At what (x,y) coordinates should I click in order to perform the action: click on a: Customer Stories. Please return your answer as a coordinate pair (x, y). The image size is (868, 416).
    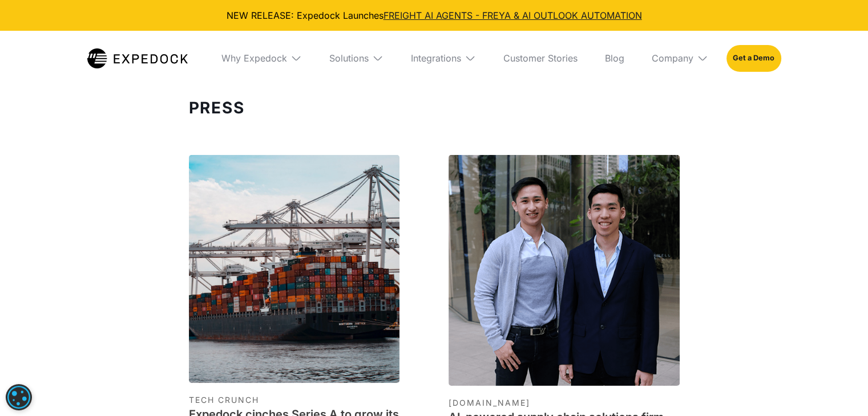
    Looking at the image, I should click on (540, 58).